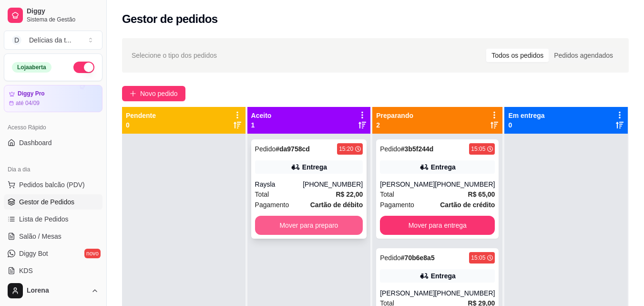 The width and height of the screenshot is (644, 306). I want to click on strong: # 70b6e8a5, so click(418, 258).